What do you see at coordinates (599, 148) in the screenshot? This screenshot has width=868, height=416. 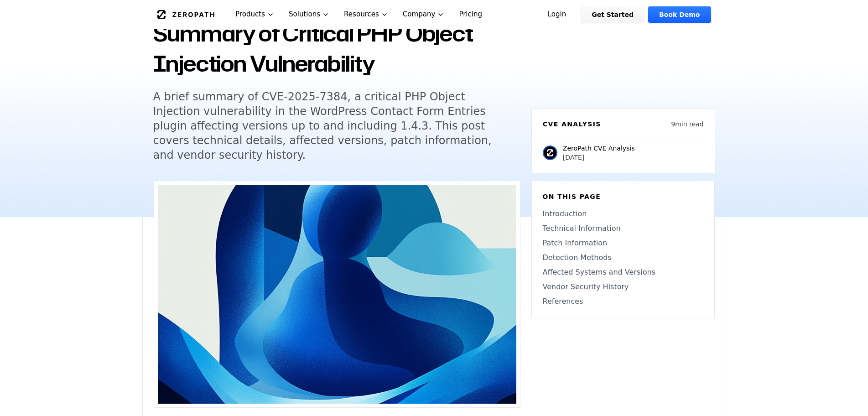 I see `p: ZeroPath CVE Analysis` at bounding box center [599, 148].